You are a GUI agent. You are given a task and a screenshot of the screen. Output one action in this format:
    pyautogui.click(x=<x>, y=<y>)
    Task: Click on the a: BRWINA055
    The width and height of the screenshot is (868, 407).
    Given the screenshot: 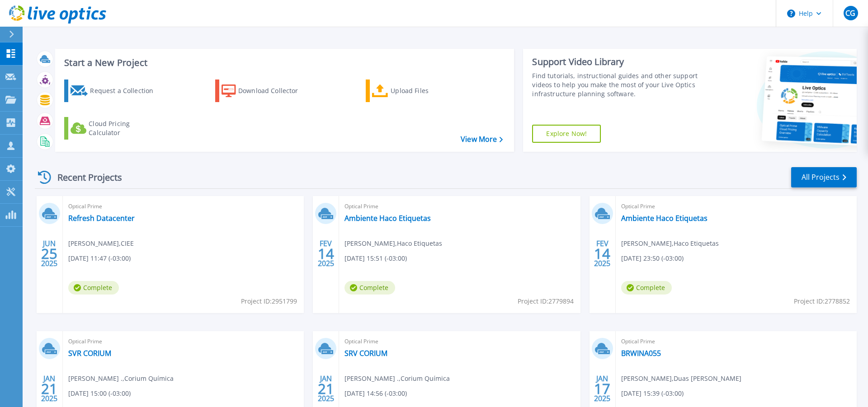 What is the action you would take?
    pyautogui.click(x=641, y=354)
    